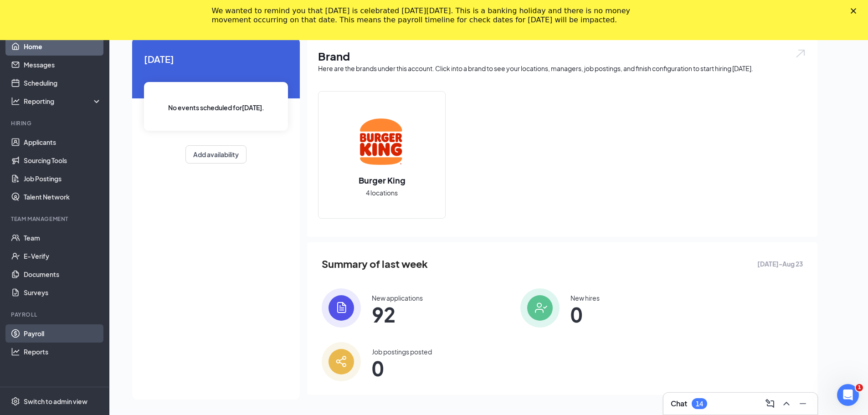 This screenshot has height=415, width=868. What do you see at coordinates (62, 65) in the screenshot?
I see `a: Messages` at bounding box center [62, 65].